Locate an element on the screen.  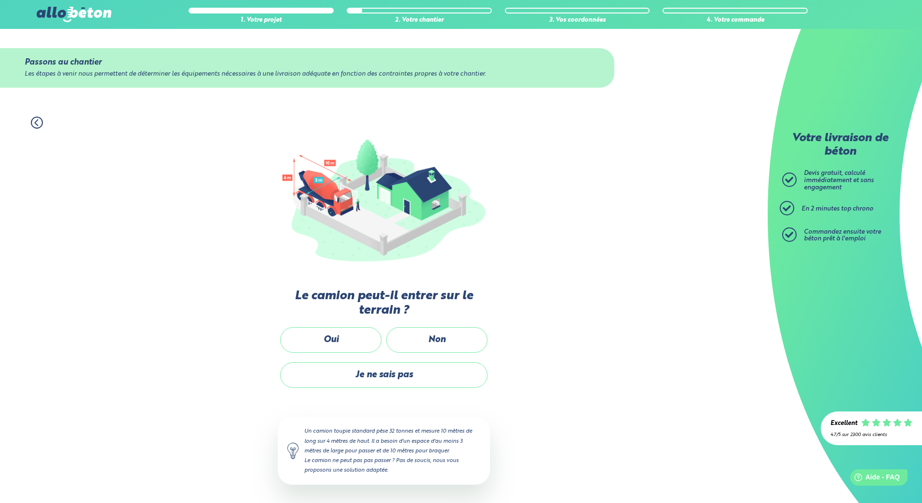
img: allobéton is located at coordinates (74, 14).